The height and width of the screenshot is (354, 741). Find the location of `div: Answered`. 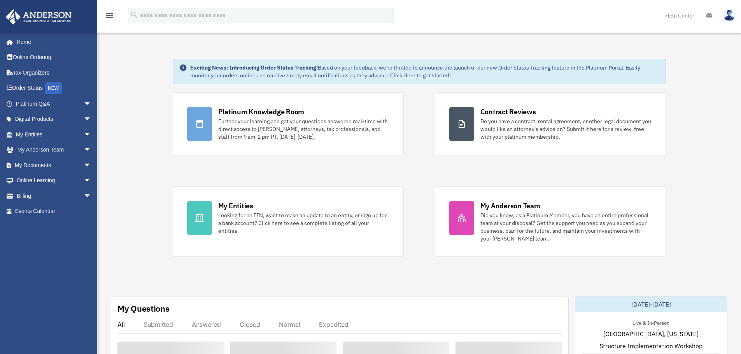

div: Answered is located at coordinates (206, 325).